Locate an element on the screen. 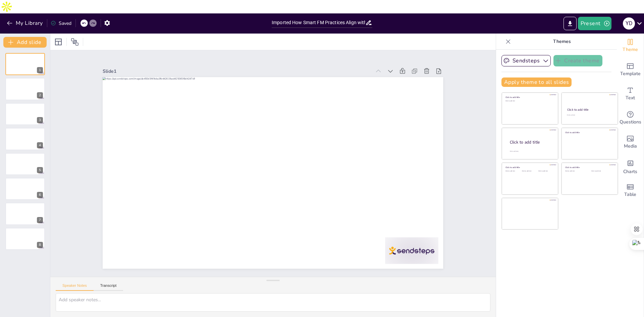 This screenshot has height=317, width=644. button: Export to PowerPoint is located at coordinates (570, 24).